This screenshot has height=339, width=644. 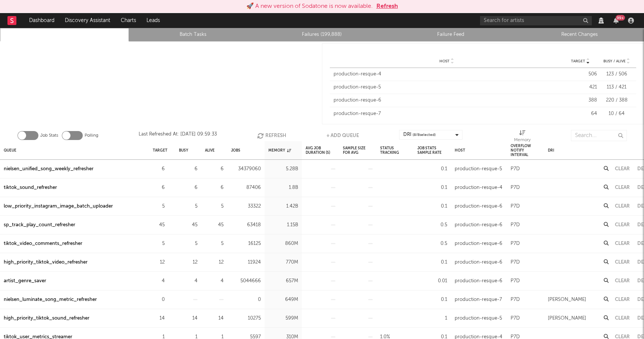 What do you see at coordinates (39, 225) in the screenshot?
I see `div: sp_track_play_count_refresher` at bounding box center [39, 225].